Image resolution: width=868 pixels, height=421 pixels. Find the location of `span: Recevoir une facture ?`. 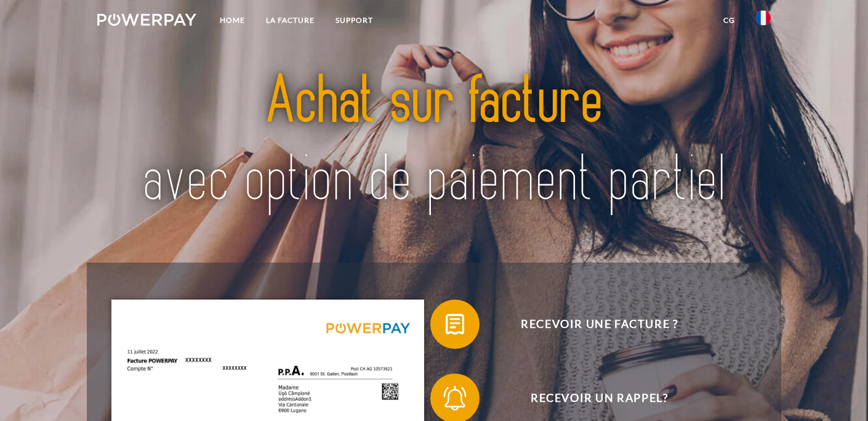

span: Recevoir une facture ? is located at coordinates (600, 324).